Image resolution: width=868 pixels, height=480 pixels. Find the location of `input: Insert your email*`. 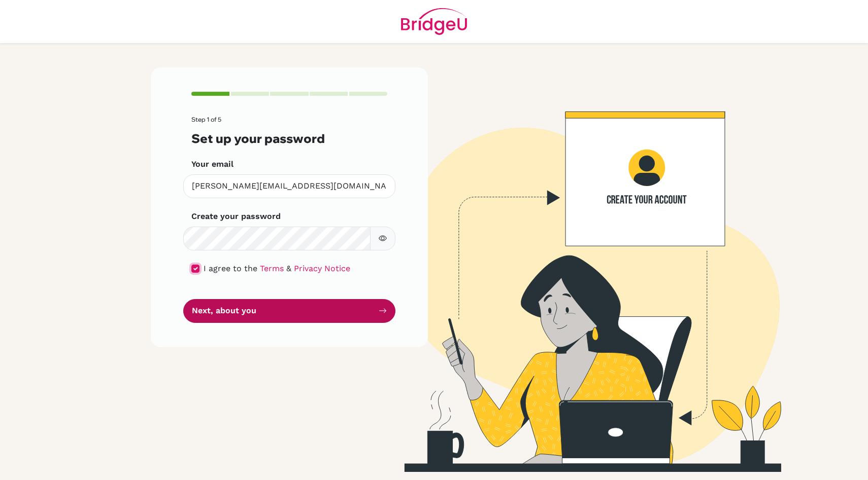

input: Insert your email* is located at coordinates (289, 186).